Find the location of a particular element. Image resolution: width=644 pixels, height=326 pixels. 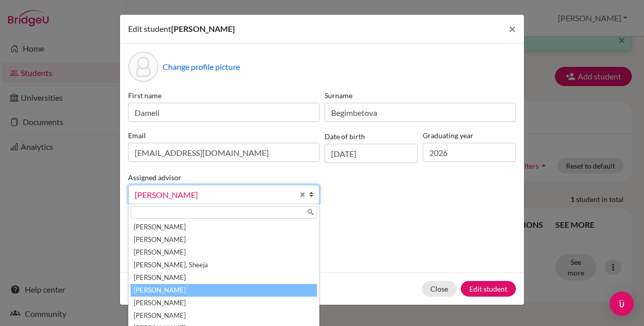

label: Assigned advisor is located at coordinates (154, 177).